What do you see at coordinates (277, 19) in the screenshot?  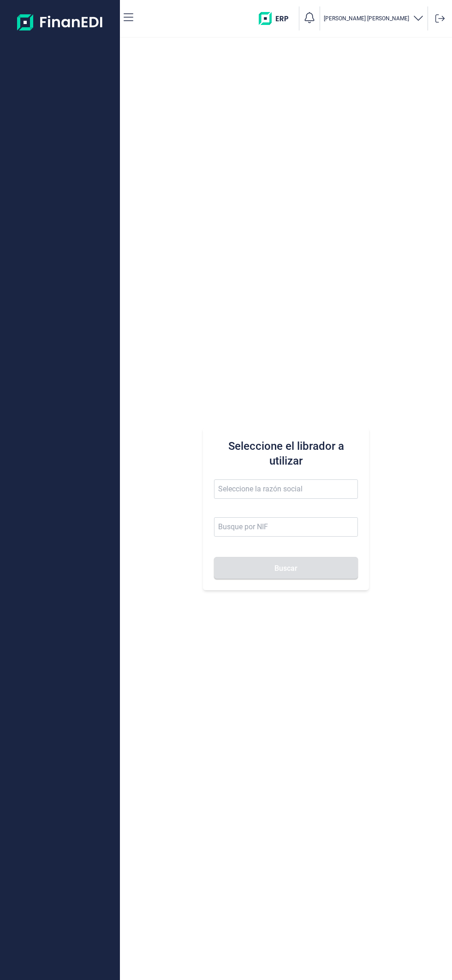 I see `img: erp` at bounding box center [277, 19].